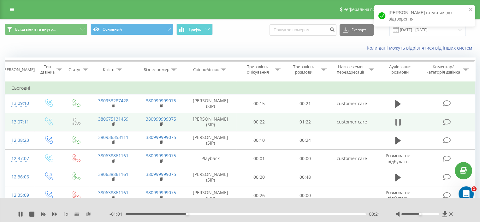 This screenshot has height=222, width=480. What do you see at coordinates (259, 158) in the screenshot?
I see `td: 00:01` at bounding box center [259, 158].